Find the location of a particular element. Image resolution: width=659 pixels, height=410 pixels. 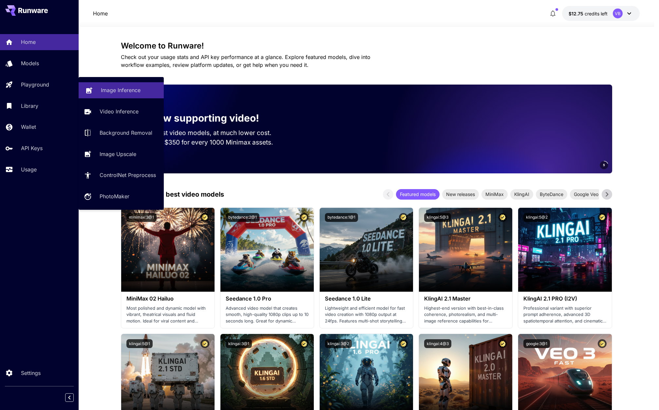

a: Background Removal is located at coordinates (121, 133).